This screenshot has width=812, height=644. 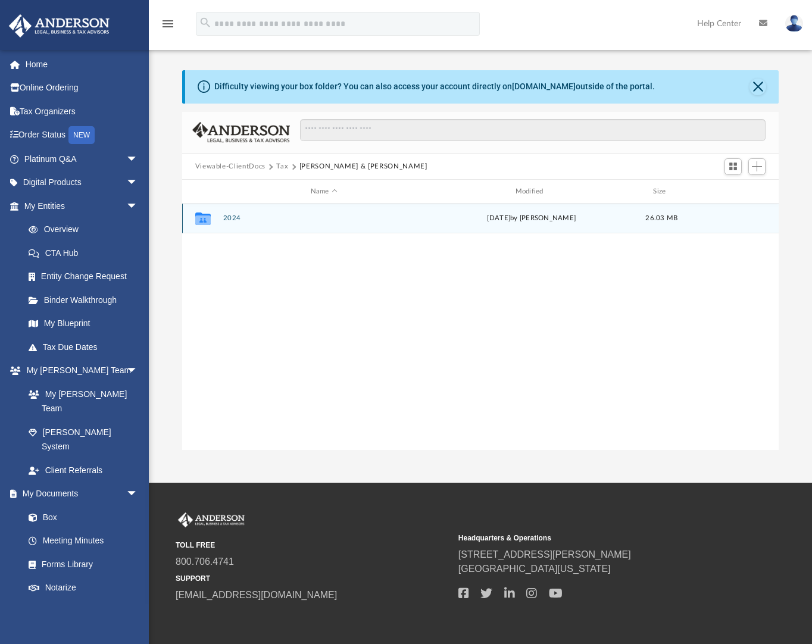 What do you see at coordinates (480, 326) in the screenshot?
I see `div: grid` at bounding box center [480, 326].